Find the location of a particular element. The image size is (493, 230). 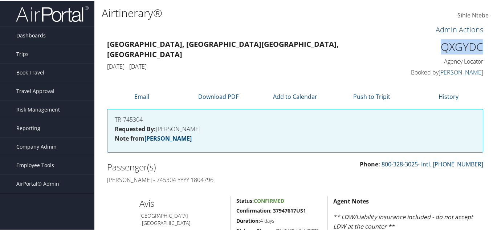

a: Download PDF is located at coordinates (218, 96).